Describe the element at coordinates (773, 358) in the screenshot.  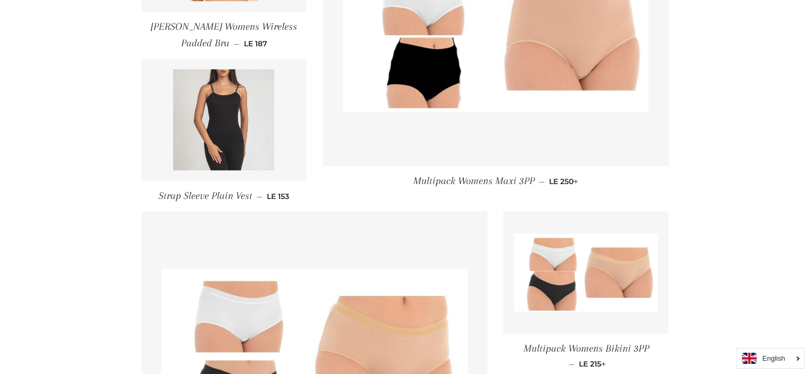
I see `i: English` at that location.